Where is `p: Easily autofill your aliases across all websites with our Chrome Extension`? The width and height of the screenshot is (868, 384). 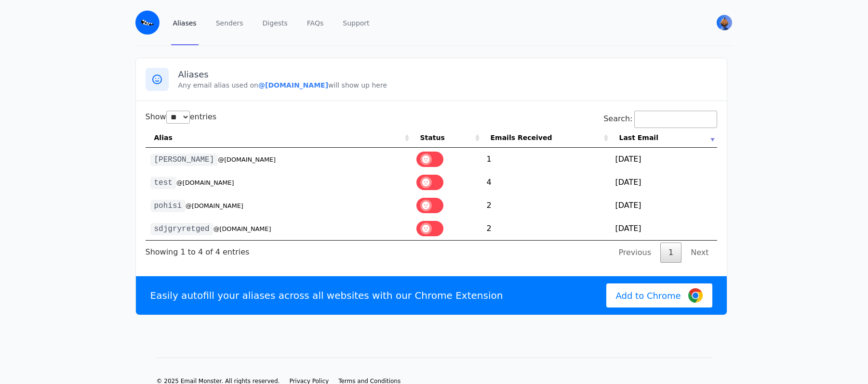
p: Easily autofill your aliases across all websites with our Chrome Extension is located at coordinates (326, 295).